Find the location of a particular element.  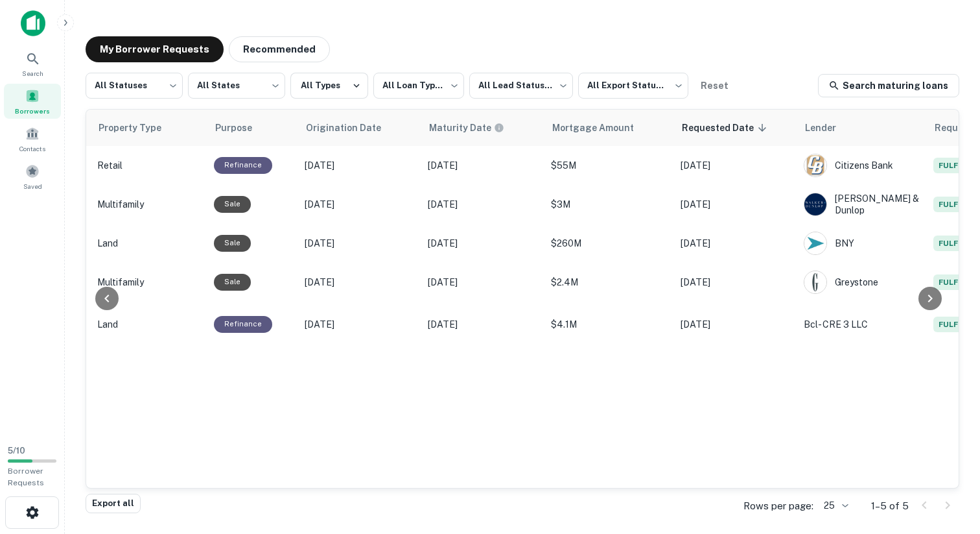

a: Search is located at coordinates (32, 64).